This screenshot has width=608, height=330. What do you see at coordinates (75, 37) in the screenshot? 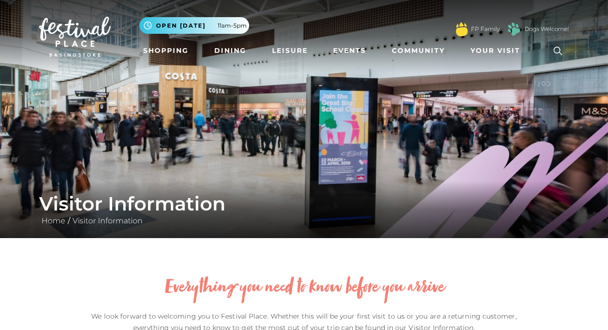
I see `img: Festival Place Logo` at bounding box center [75, 37].